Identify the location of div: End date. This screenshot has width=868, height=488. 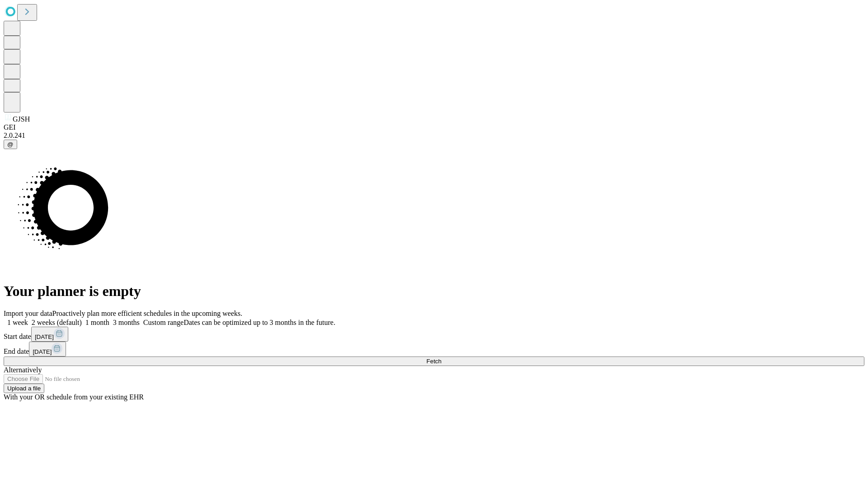
(434, 349).